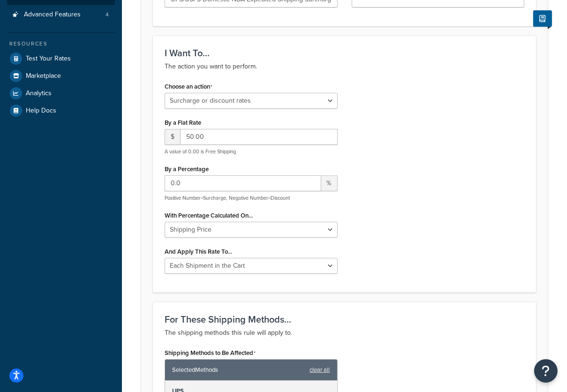 The width and height of the screenshot is (567, 392). What do you see at coordinates (61, 76) in the screenshot?
I see `a: Marketplace` at bounding box center [61, 76].